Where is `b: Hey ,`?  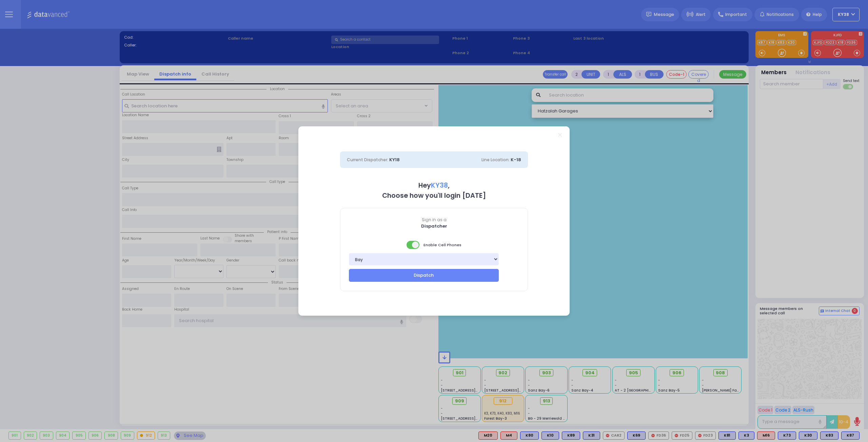 b: Hey , is located at coordinates (434, 185).